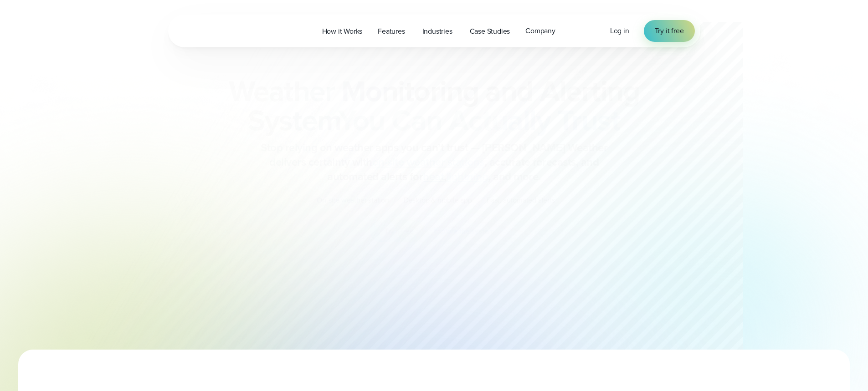 This screenshot has height=391, width=868. What do you see at coordinates (670, 31) in the screenshot?
I see `a: Try it free` at bounding box center [670, 31].